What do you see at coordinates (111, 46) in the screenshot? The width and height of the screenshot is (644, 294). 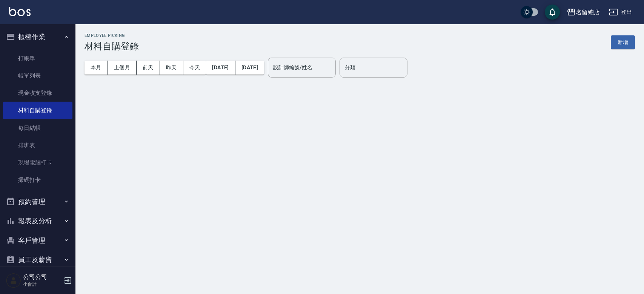 I see `h3: 材料自購登錄` at bounding box center [111, 46].